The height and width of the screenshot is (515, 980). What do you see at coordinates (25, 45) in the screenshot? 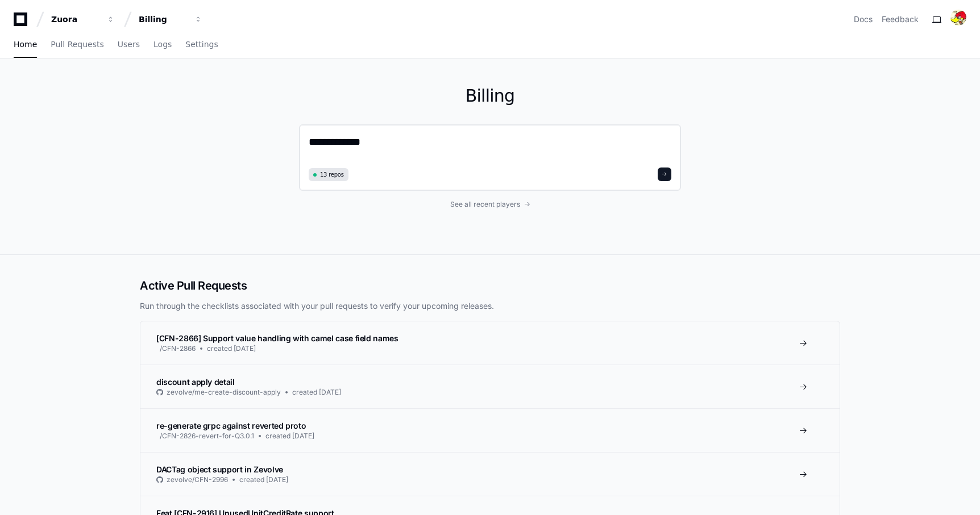
I see `span: Home` at bounding box center [25, 45].